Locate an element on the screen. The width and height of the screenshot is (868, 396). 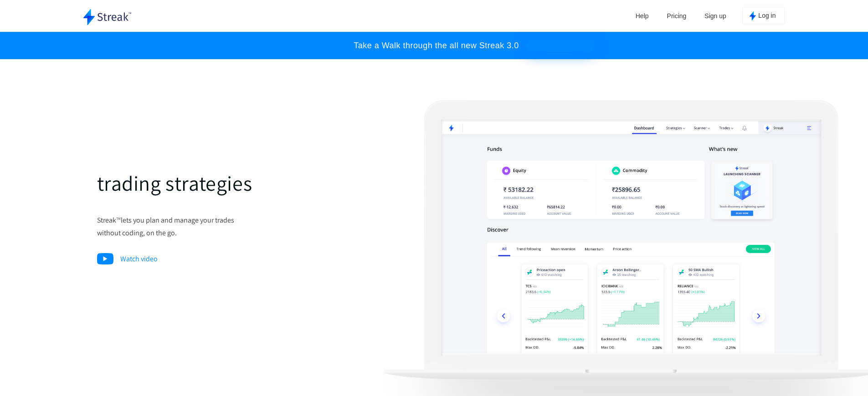
sup: TM is located at coordinates (118, 219).